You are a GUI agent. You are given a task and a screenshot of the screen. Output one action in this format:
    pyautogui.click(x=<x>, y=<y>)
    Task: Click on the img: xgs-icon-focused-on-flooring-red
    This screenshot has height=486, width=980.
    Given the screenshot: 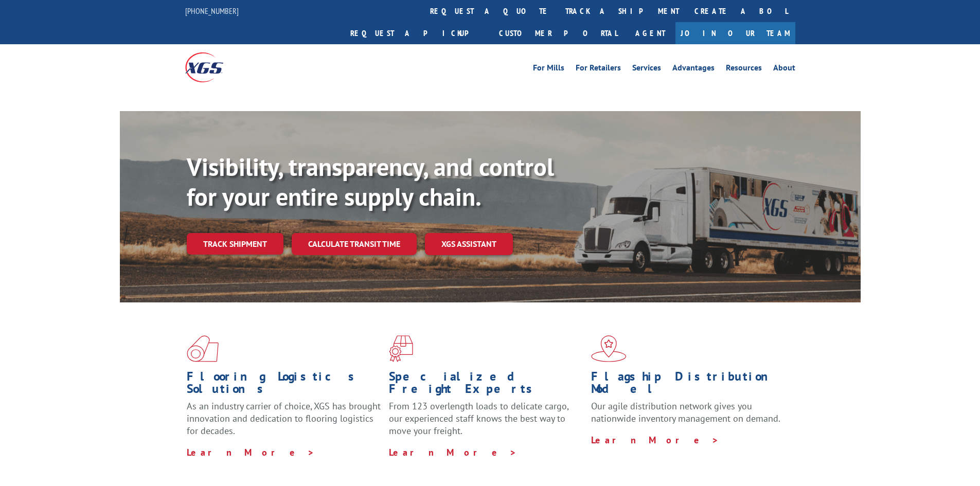 What is the action you would take?
    pyautogui.click(x=400, y=348)
    